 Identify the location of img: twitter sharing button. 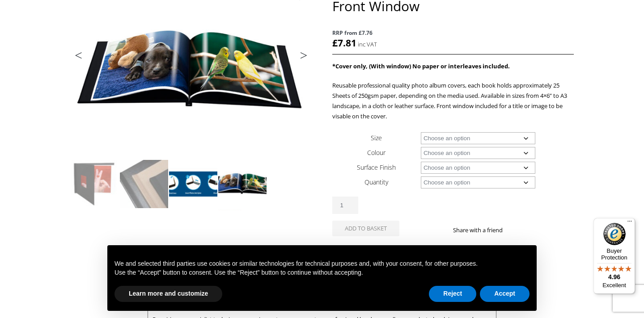
(528, 231).